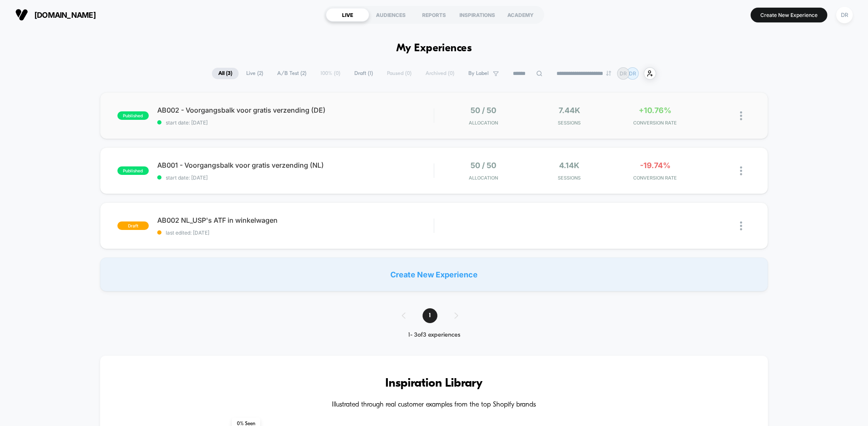 Image resolution: width=868 pixels, height=426 pixels. I want to click on div: Create New Experience, so click(434, 274).